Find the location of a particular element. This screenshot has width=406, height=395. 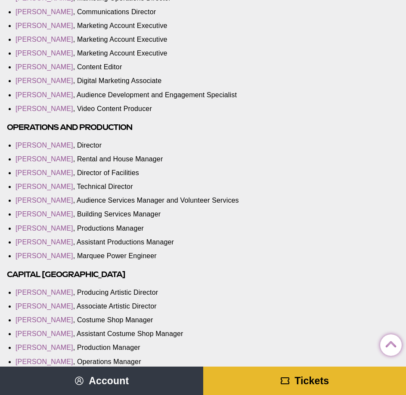

li: , Audience Services Manager and Volunteer Services is located at coordinates (129, 200).